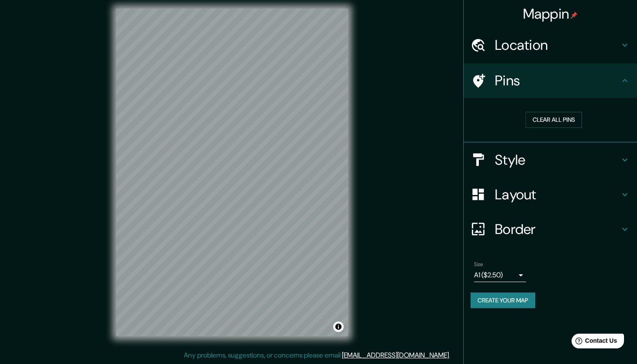 The height and width of the screenshot is (364, 637). I want to click on img: pin-icon.png, so click(574, 15).